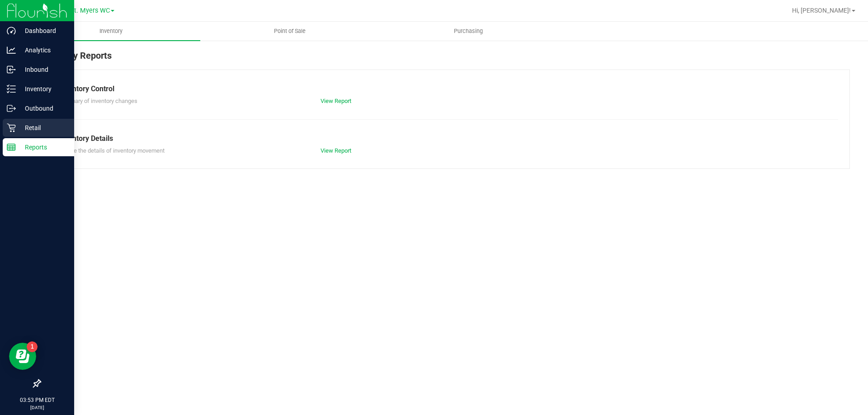 The height and width of the screenshot is (415, 868). I want to click on inline-svg: Inbound, so click(11, 69).